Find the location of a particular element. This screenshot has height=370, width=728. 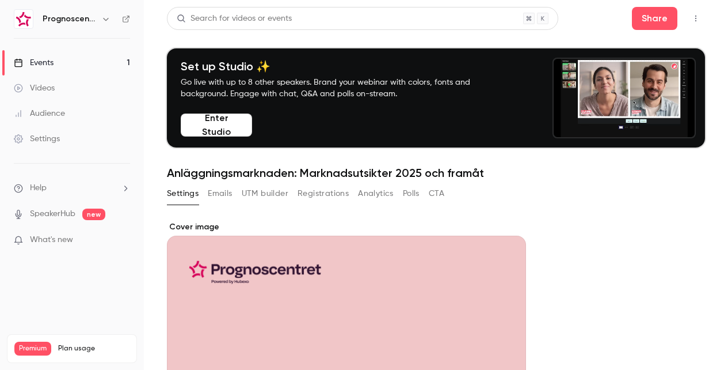

div: Events is located at coordinates (33, 63).